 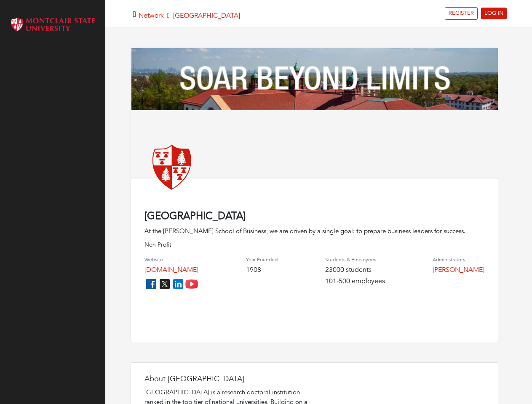 What do you see at coordinates (493, 14) in the screenshot?
I see `a: LOG IN` at bounding box center [493, 14].